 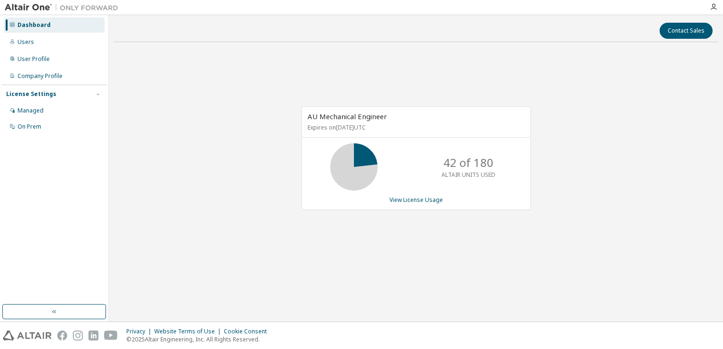 What do you see at coordinates (686, 31) in the screenshot?
I see `button: Contact Sales` at bounding box center [686, 31].